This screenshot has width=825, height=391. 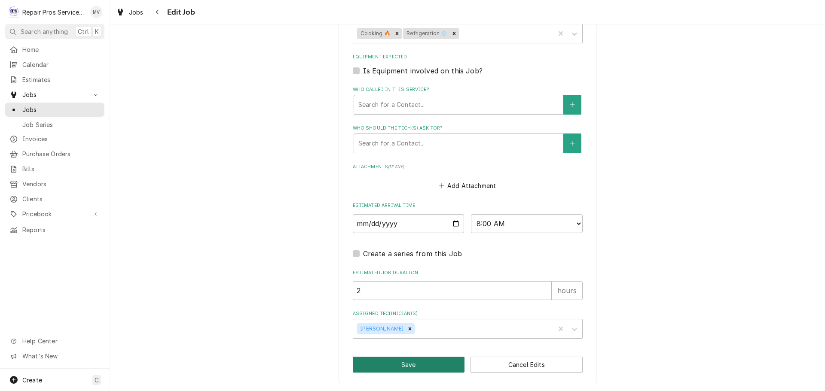 I want to click on span: Vendors, so click(x=61, y=184).